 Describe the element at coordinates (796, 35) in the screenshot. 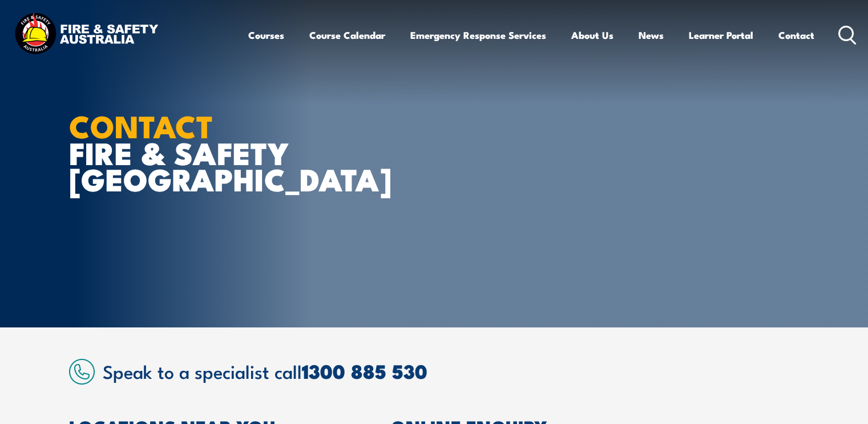

I see `a: Contact` at that location.